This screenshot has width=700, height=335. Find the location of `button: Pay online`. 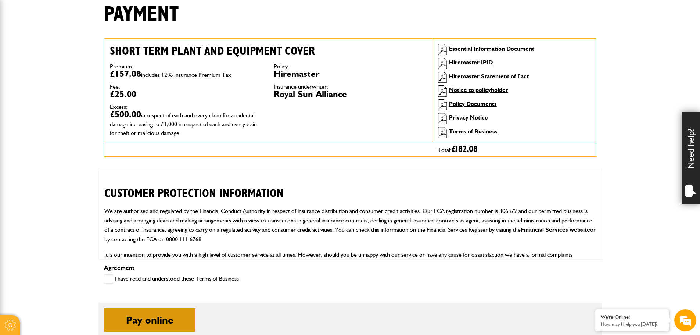

button: Pay online is located at coordinates (150, 320).